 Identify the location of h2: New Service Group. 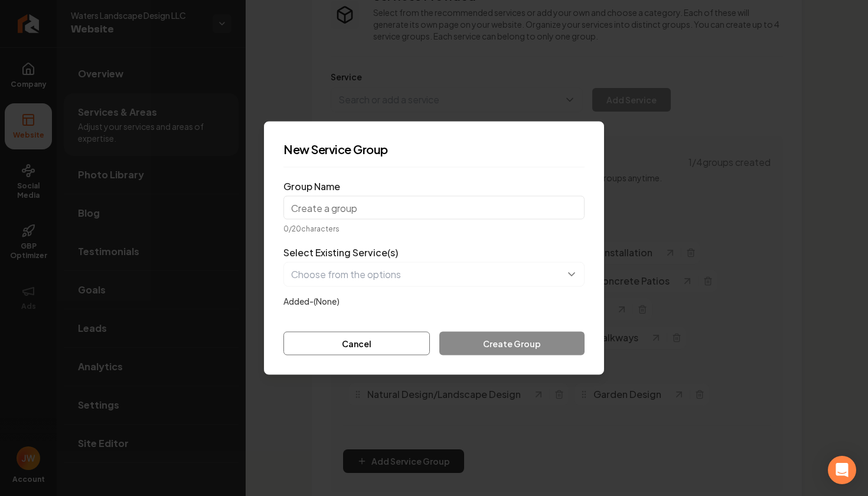
(434, 149).